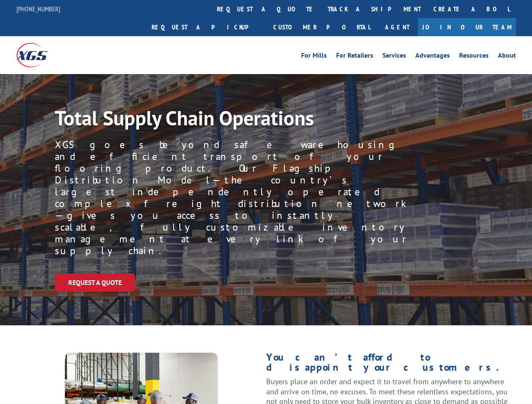  Describe the element at coordinates (355, 57) in the screenshot. I see `a: For Retailers` at that location.